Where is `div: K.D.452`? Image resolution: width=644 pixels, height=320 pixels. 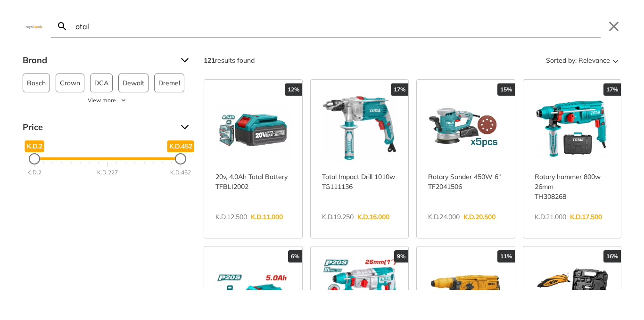
div: K.D.452 is located at coordinates (180, 173).